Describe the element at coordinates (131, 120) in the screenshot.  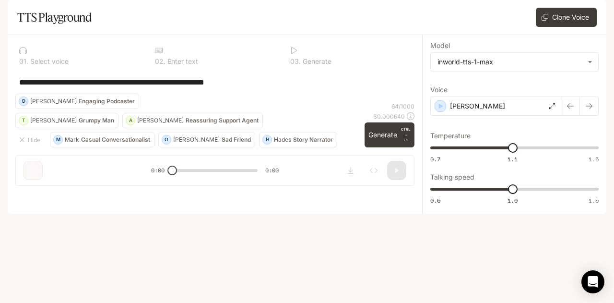
I see `div: A` at that location.